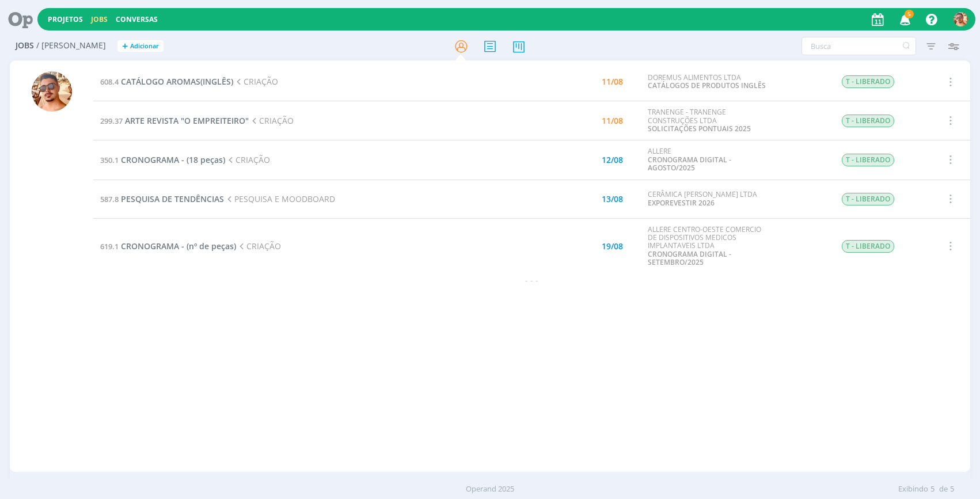  What do you see at coordinates (612, 160) in the screenshot?
I see `div: 12/08` at bounding box center [612, 160].